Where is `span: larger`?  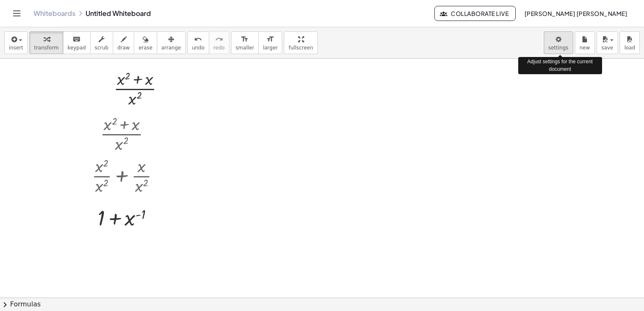 span: larger is located at coordinates (270, 48).